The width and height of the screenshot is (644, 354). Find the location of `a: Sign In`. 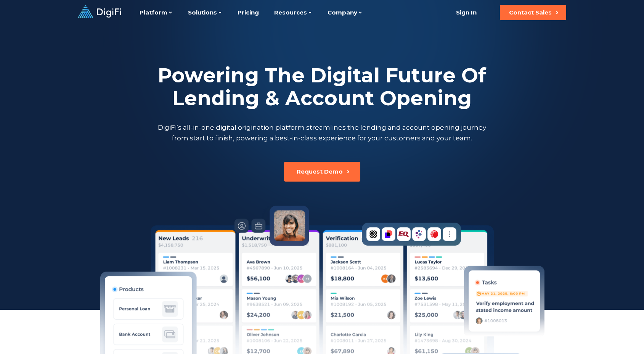

a: Sign In is located at coordinates (466, 13).